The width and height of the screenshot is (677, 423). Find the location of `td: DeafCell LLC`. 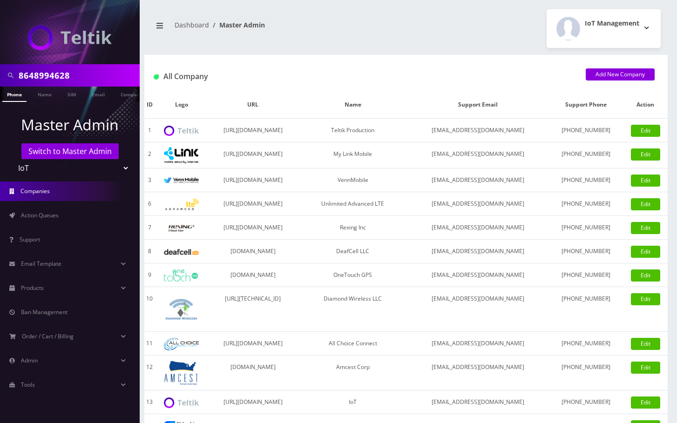

td: DeafCell LLC is located at coordinates (352, 251).